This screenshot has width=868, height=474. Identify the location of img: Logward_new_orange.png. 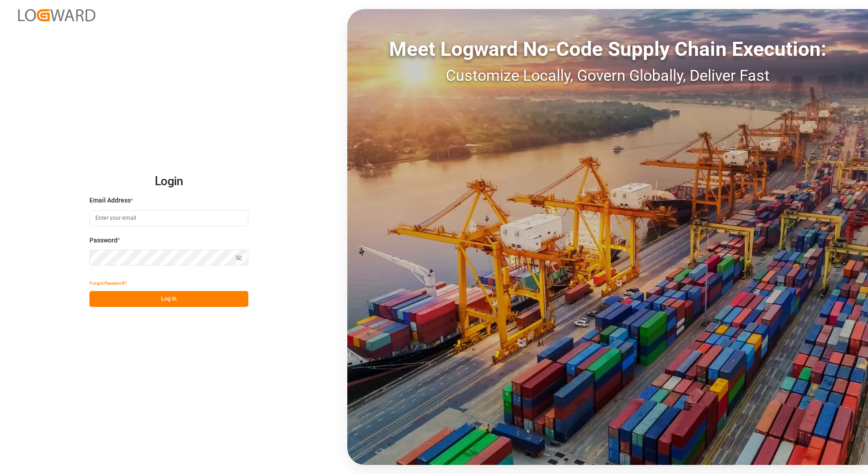
(56, 15).